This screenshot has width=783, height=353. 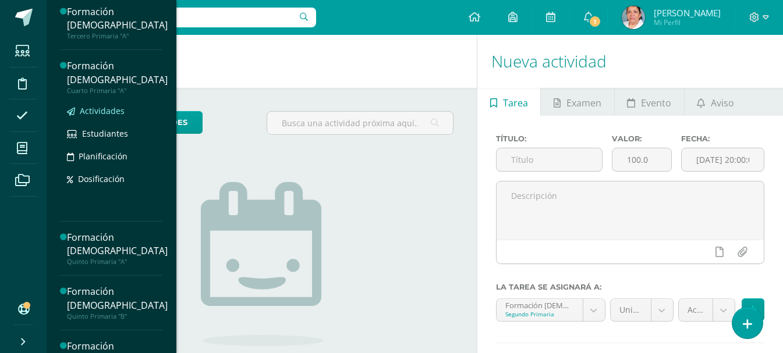 What do you see at coordinates (103, 156) in the screenshot?
I see `span: Planificación` at bounding box center [103, 156].